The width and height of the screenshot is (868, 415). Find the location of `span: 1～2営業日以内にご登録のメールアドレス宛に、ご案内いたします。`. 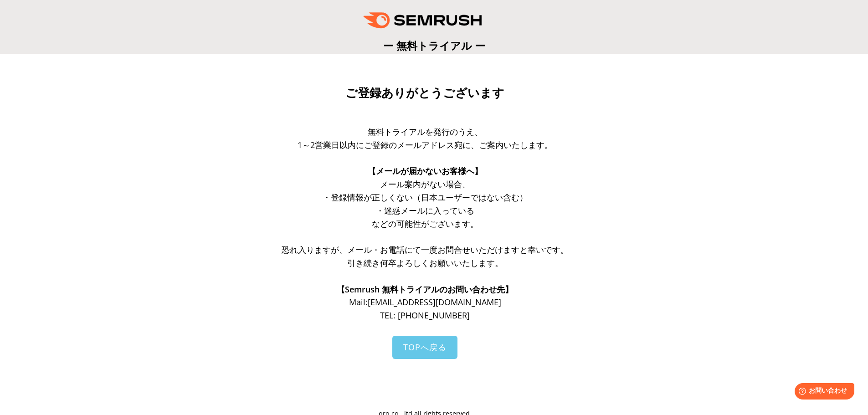

span: 1～2営業日以内にご登録のメールアドレス宛に、ご案内いたします。 is located at coordinates (425, 145).